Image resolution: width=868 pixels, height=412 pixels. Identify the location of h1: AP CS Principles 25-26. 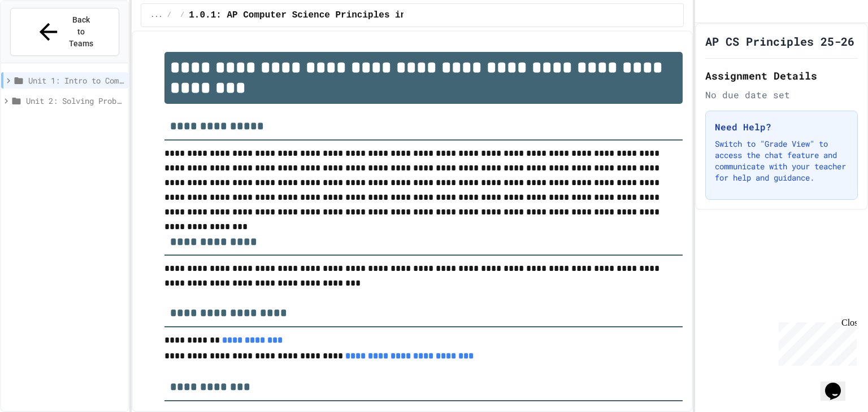
(780, 41).